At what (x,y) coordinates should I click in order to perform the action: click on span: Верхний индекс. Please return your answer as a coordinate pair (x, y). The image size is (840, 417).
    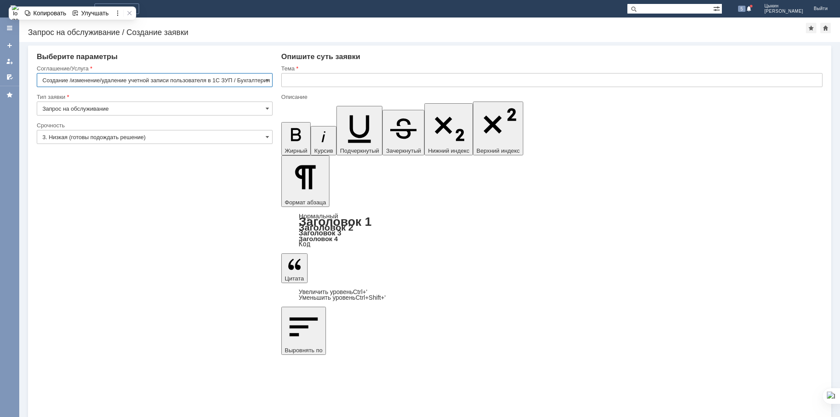
    Looking at the image, I should click on (498, 151).